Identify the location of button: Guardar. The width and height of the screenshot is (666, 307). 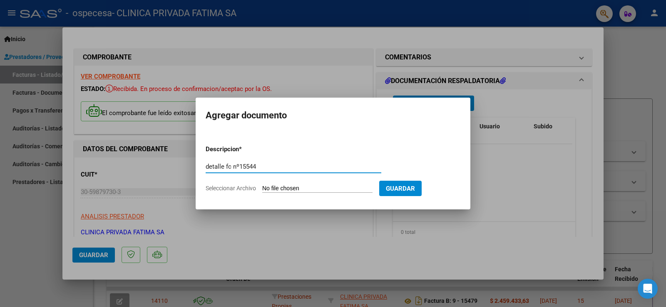
(400, 188).